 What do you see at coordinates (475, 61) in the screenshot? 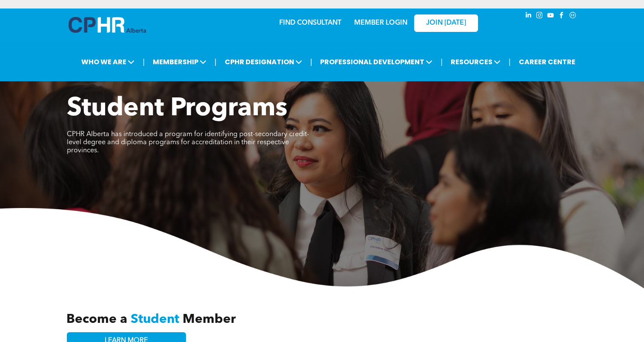
I see `span: RESOURCES` at bounding box center [475, 61].